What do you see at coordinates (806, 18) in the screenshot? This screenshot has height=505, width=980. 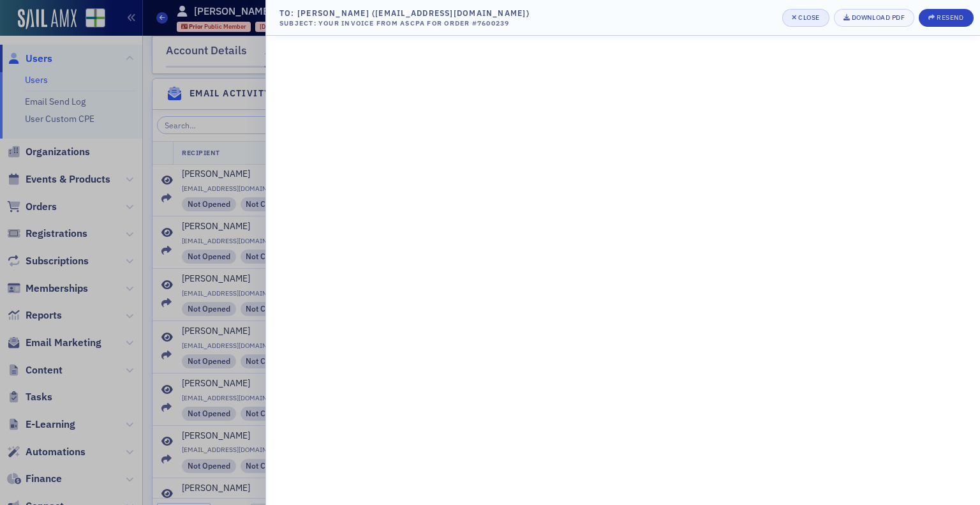 I see `button: Close` at bounding box center [806, 18].